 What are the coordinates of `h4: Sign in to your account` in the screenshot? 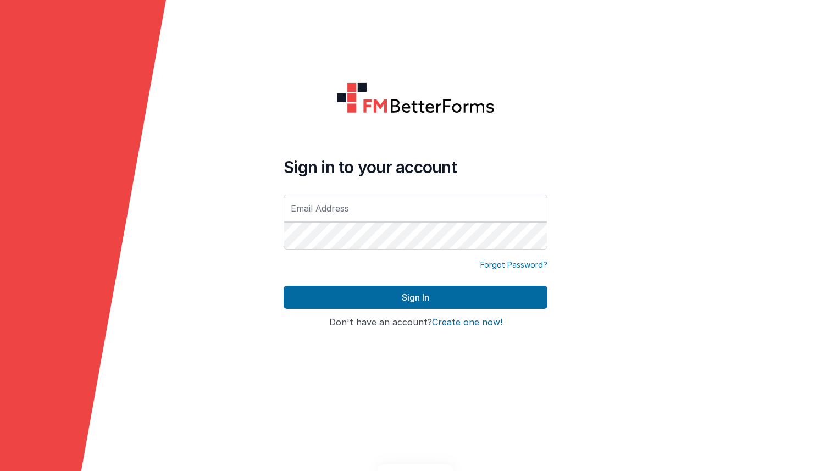 It's located at (416, 167).